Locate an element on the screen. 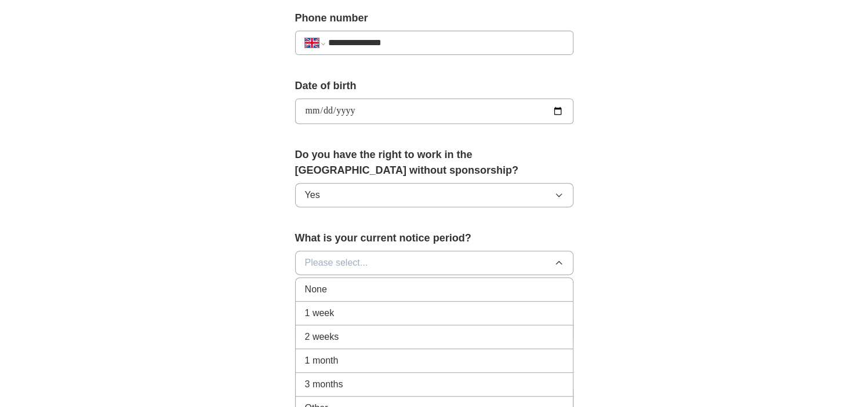 This screenshot has width=868, height=407. span: Yes is located at coordinates (313, 195).